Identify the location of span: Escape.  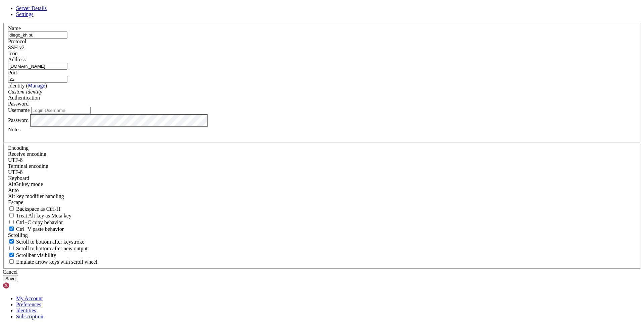
(15, 202).